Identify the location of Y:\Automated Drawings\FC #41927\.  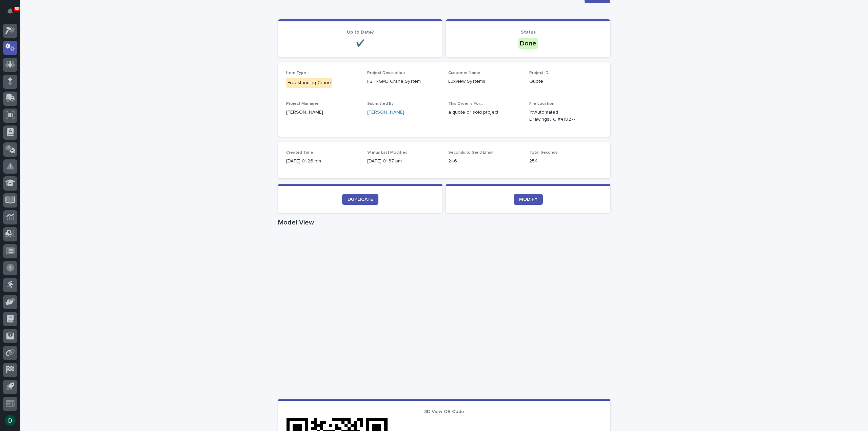
(557, 116).